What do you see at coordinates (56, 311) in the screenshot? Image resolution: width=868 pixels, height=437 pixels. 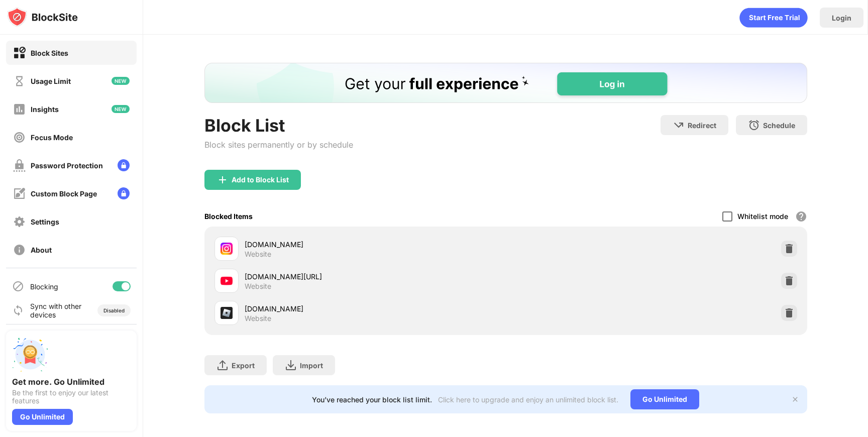 I see `div: Sync with other devices` at bounding box center [56, 311].